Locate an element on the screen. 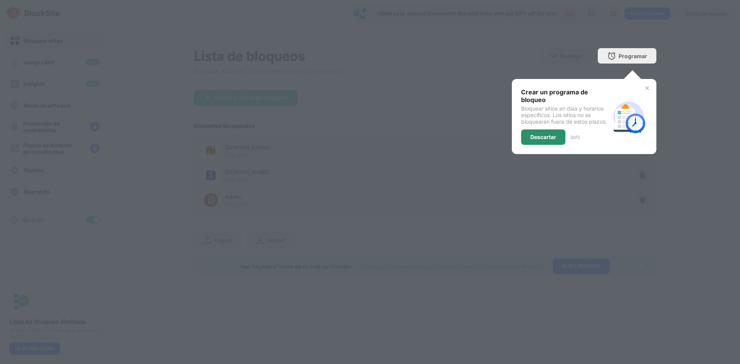  div: Descartar is located at coordinates (543, 137).